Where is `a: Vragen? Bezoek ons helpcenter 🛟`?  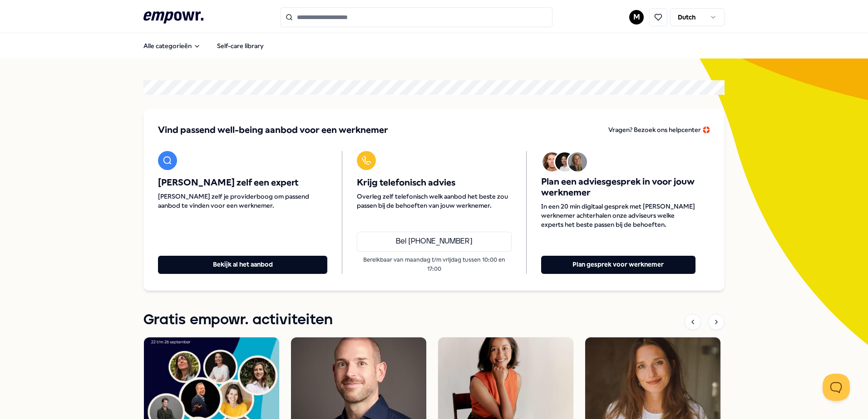
a: Vragen? Bezoek ons helpcenter 🛟 is located at coordinates (659, 130).